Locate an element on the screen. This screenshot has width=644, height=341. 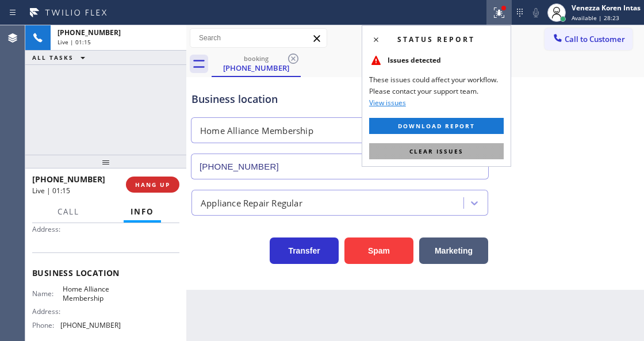
button: Marketing is located at coordinates (454, 251).